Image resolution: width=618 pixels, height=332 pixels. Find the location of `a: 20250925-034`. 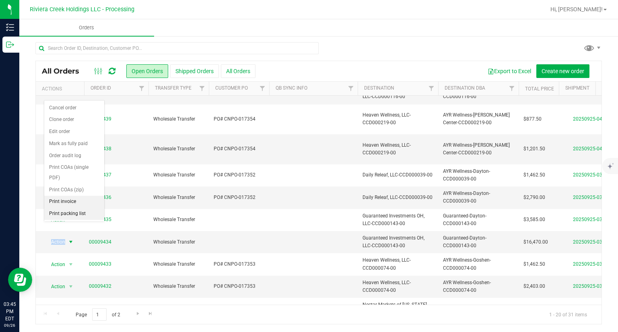

a: 20250925-034 is located at coordinates (589, 287).